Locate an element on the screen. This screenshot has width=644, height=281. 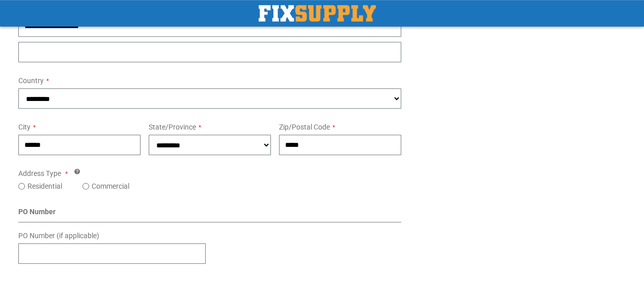
label: Commercial is located at coordinates (110, 186).